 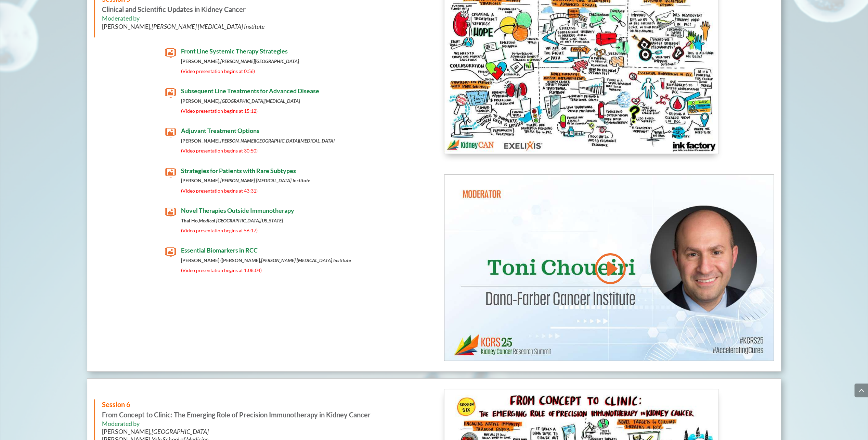 What do you see at coordinates (219, 111) in the screenshot?
I see `span: (Video presentation begins at 15:12)` at bounding box center [219, 111].